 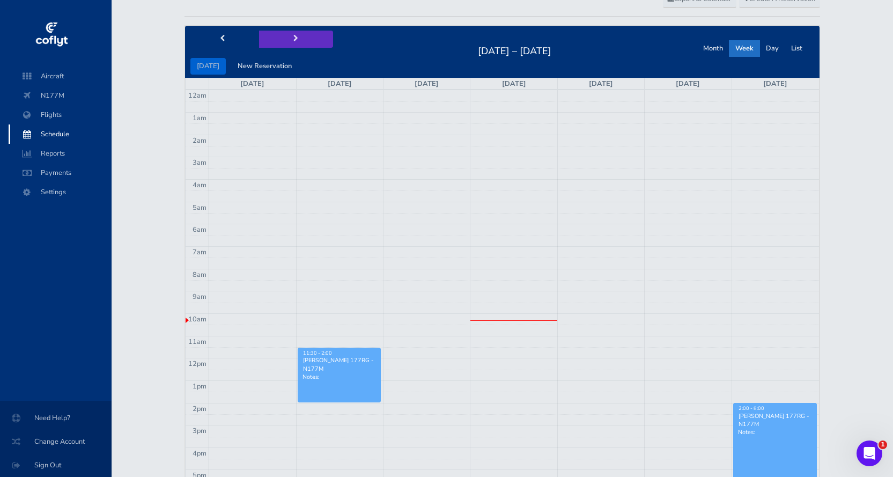 I want to click on button: New Reservation, so click(x=264, y=66).